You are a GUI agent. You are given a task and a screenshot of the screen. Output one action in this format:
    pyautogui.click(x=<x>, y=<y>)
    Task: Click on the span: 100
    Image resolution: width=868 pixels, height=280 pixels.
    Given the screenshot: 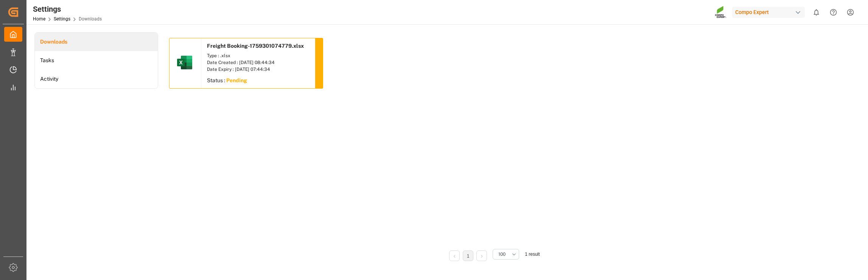 What is the action you would take?
    pyautogui.click(x=502, y=254)
    